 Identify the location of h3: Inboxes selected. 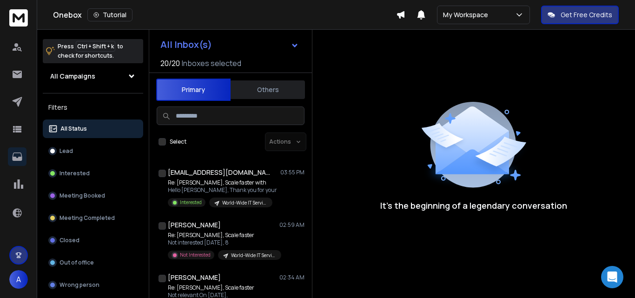
(212, 63).